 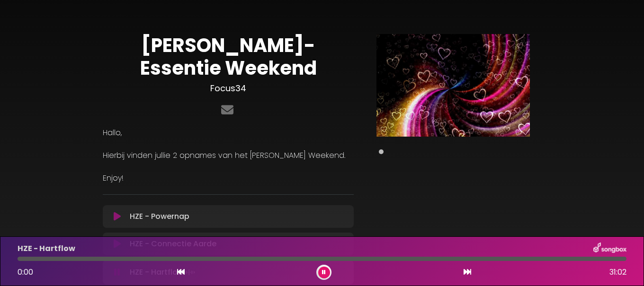 What do you see at coordinates (610, 249) in the screenshot?
I see `img: songbox-logo-white.png` at bounding box center [610, 249].